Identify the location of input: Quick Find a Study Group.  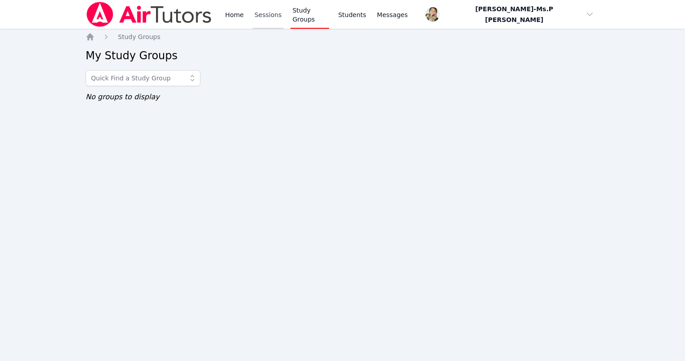
(143, 78).